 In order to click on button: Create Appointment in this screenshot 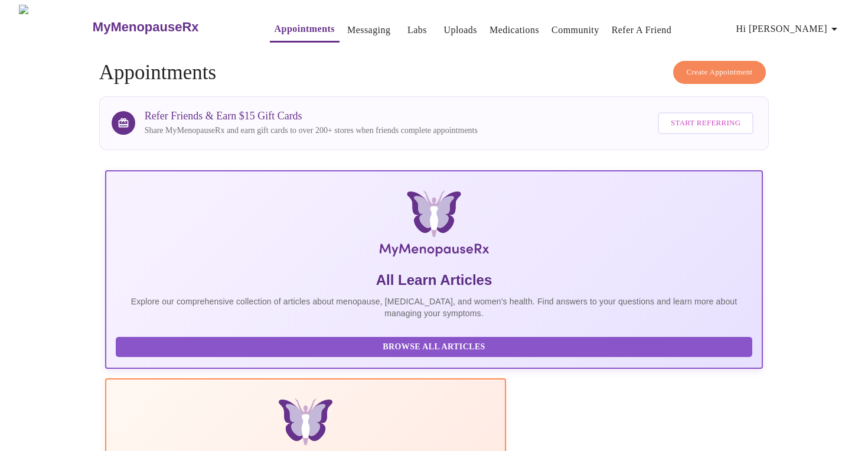, I will do `click(720, 72)`.